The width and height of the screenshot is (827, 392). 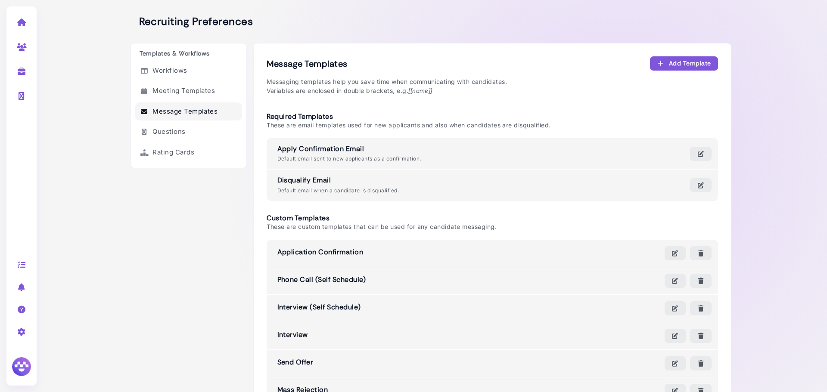 What do you see at coordinates (338, 180) in the screenshot?
I see `h3: Disqualify Email` at bounding box center [338, 180].